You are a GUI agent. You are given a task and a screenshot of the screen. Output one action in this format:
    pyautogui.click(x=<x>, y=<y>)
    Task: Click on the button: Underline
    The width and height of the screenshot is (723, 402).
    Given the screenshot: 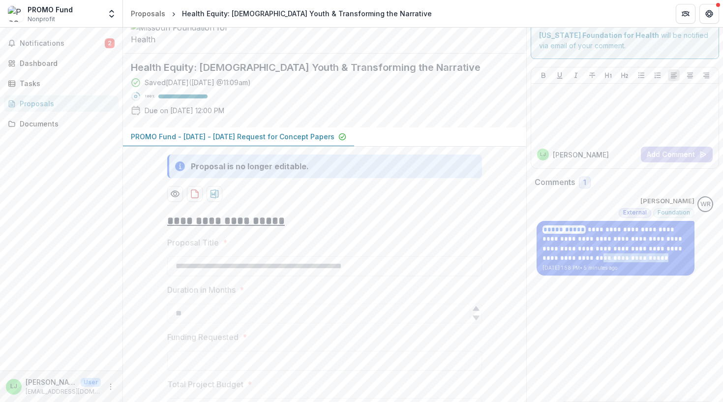 What is the action you would take?
    pyautogui.click(x=560, y=75)
    